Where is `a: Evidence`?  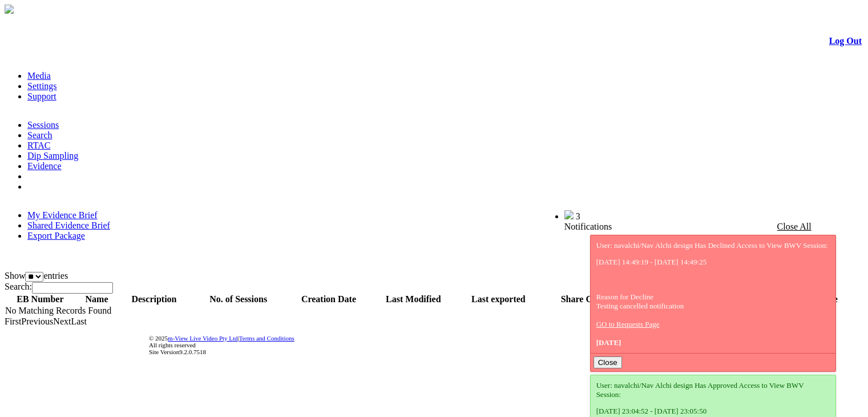
a: Evidence is located at coordinates (44, 166).